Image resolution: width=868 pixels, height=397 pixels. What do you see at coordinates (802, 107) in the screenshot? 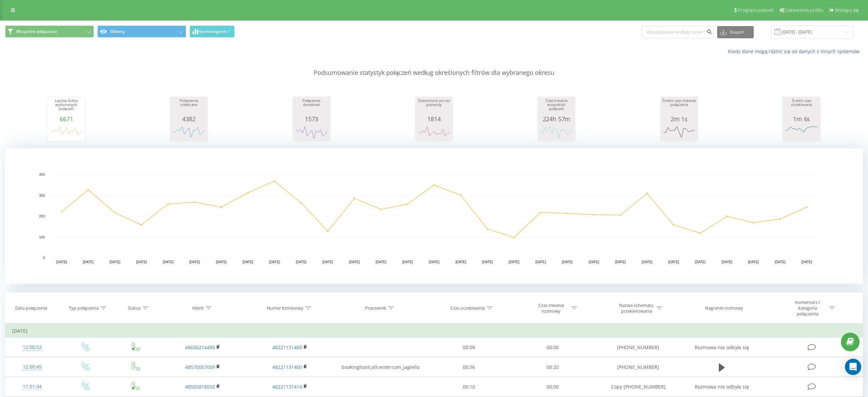
I see `div: Średni czas oczekiwania` at bounding box center [802, 107].